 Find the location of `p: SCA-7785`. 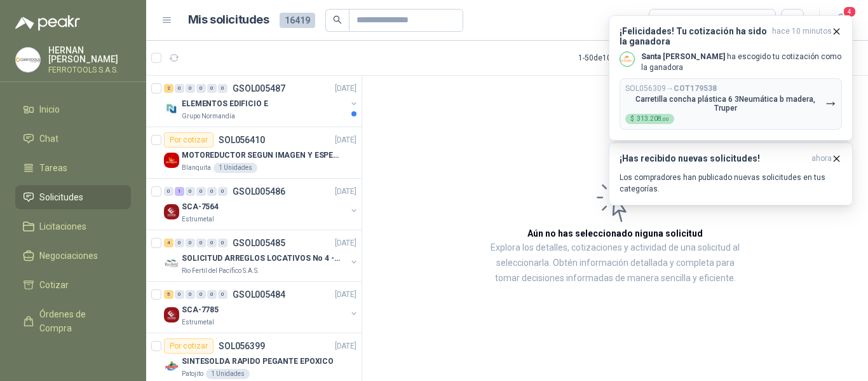

p: SCA-7785 is located at coordinates (201, 310).